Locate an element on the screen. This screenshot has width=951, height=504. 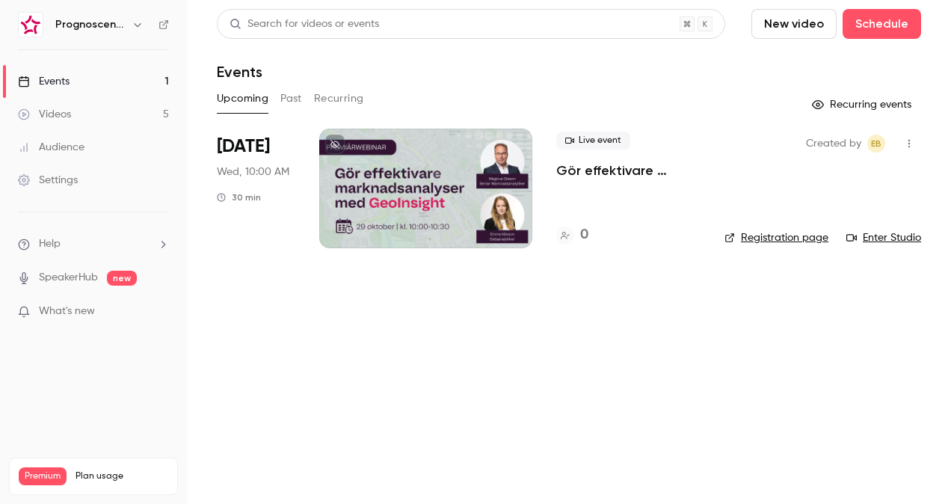
span: Created by is located at coordinates (833, 143).